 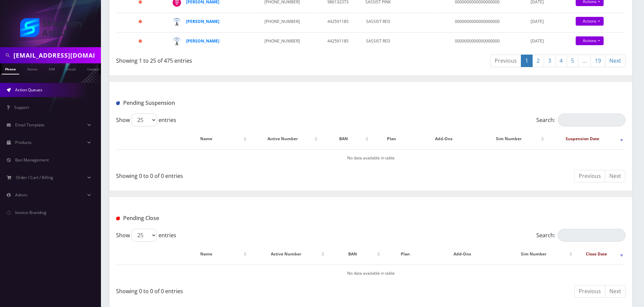 I want to click on a: 3, so click(x=550, y=61).